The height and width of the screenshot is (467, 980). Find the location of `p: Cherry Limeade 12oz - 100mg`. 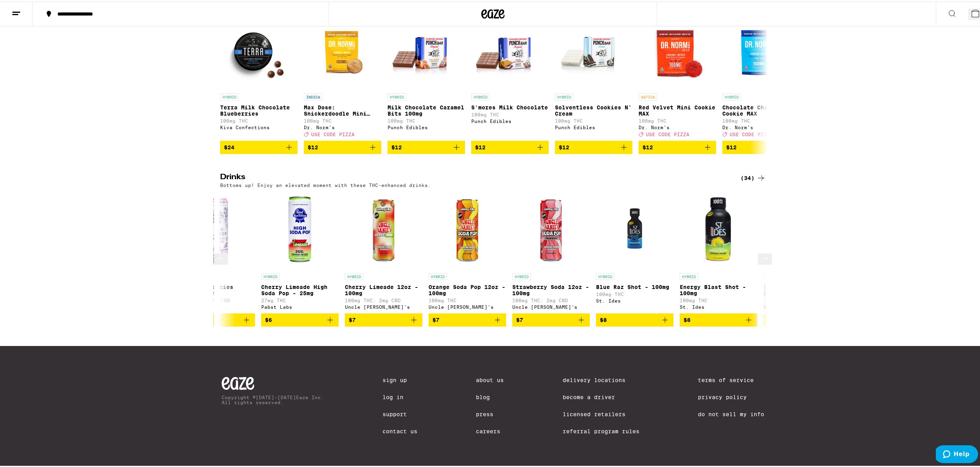

p: Cherry Limeade 12oz - 100mg is located at coordinates (384, 288).